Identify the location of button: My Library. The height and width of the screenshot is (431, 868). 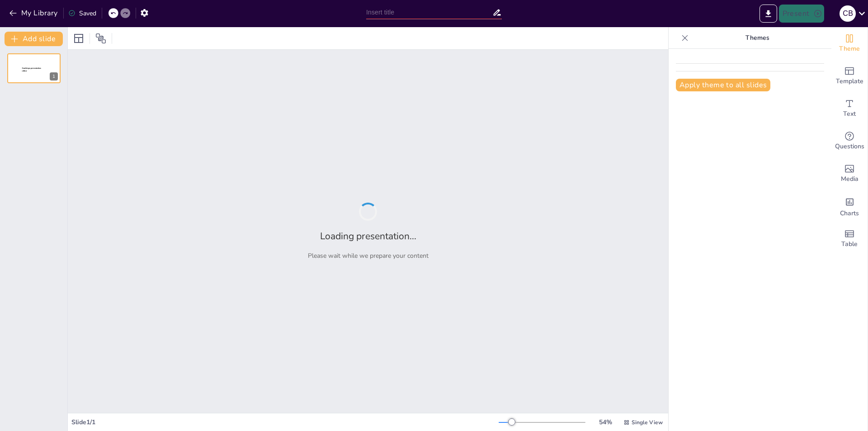
(34, 13).